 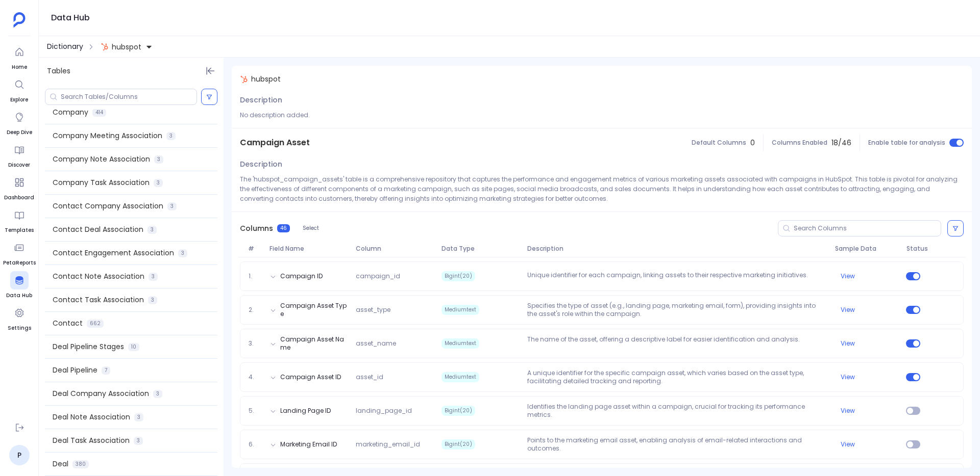 What do you see at coordinates (20, 328) in the screenshot?
I see `span: Settings` at bounding box center [20, 328].